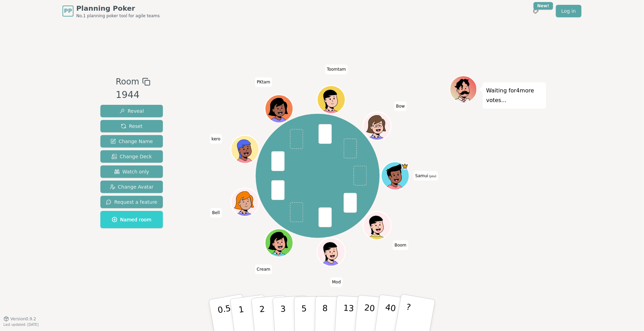 The image size is (644, 331). What do you see at coordinates (131, 157) in the screenshot?
I see `button: Change Deck` at bounding box center [131, 157].